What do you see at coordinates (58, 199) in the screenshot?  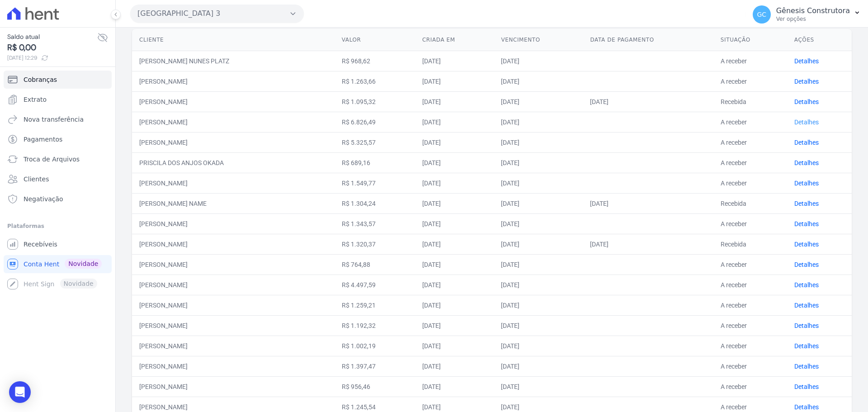 I see `a: Negativação` at bounding box center [58, 199].